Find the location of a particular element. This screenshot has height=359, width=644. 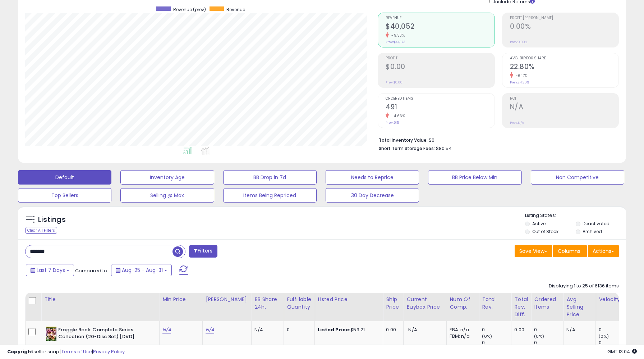

button: Selling @ Max is located at coordinates (167, 195).